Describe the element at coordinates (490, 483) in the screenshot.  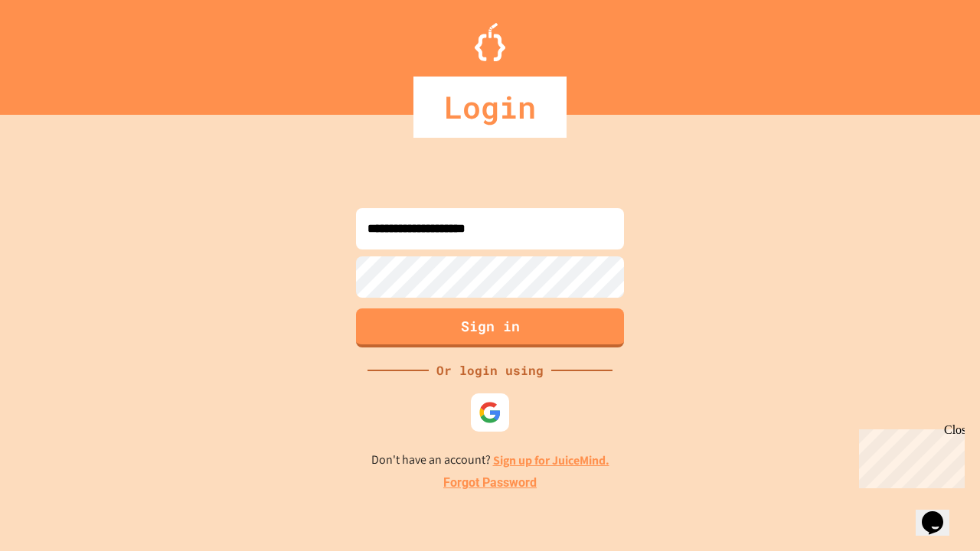
I see `a: Forgot Password` at that location.